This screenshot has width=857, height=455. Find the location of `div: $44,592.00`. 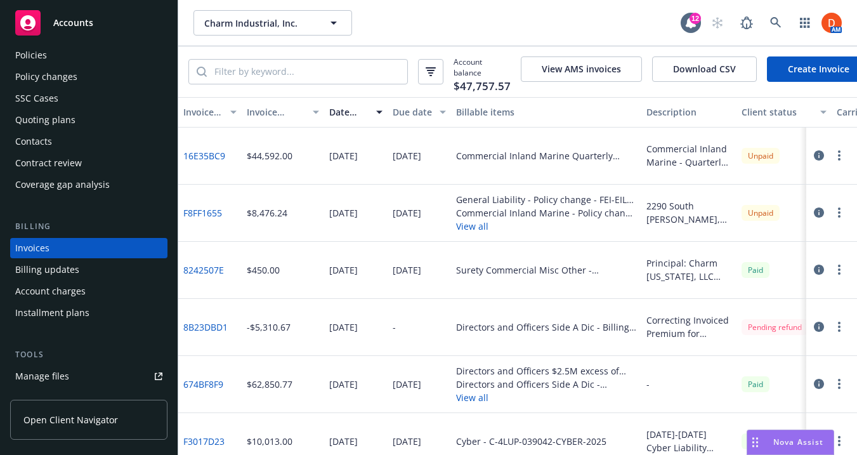

div: $44,592.00 is located at coordinates (269, 155).